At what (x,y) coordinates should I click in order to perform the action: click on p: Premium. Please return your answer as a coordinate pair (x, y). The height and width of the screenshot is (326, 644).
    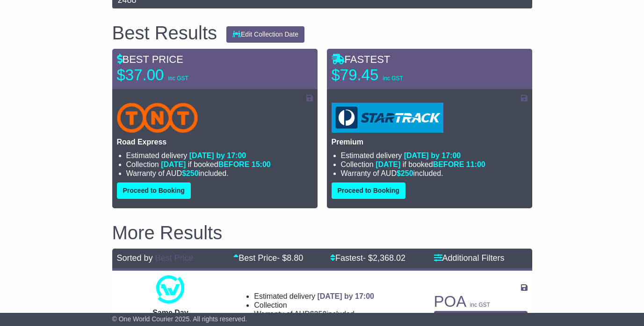
    Looking at the image, I should click on (430, 141).